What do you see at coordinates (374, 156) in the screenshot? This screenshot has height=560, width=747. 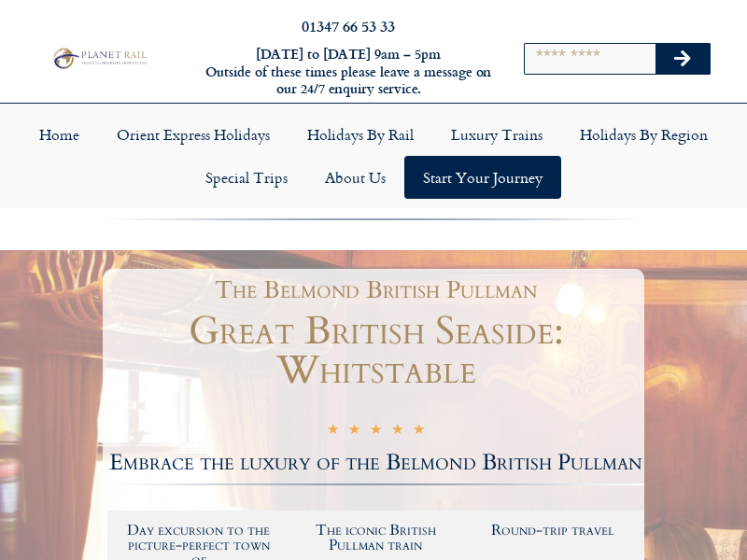 I see `nav: Menu` at bounding box center [374, 156].